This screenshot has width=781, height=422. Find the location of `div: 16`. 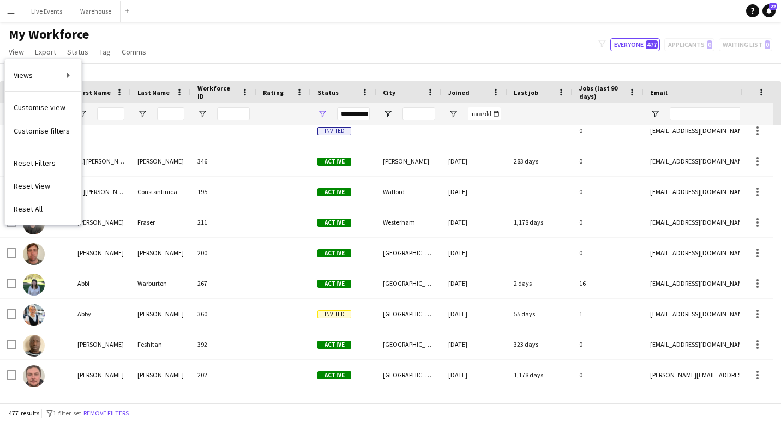

div: 16 is located at coordinates (608, 283).